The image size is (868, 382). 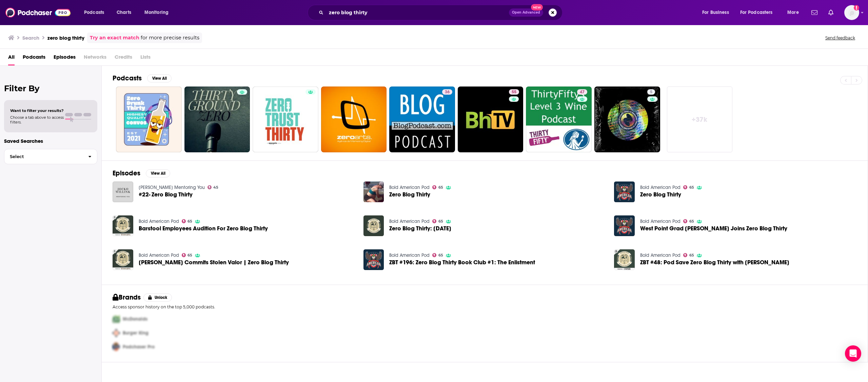 I want to click on img: ZBT #48: Pod Save Zero Blog Thirty with Tommy Vietor, so click(x=624, y=260).